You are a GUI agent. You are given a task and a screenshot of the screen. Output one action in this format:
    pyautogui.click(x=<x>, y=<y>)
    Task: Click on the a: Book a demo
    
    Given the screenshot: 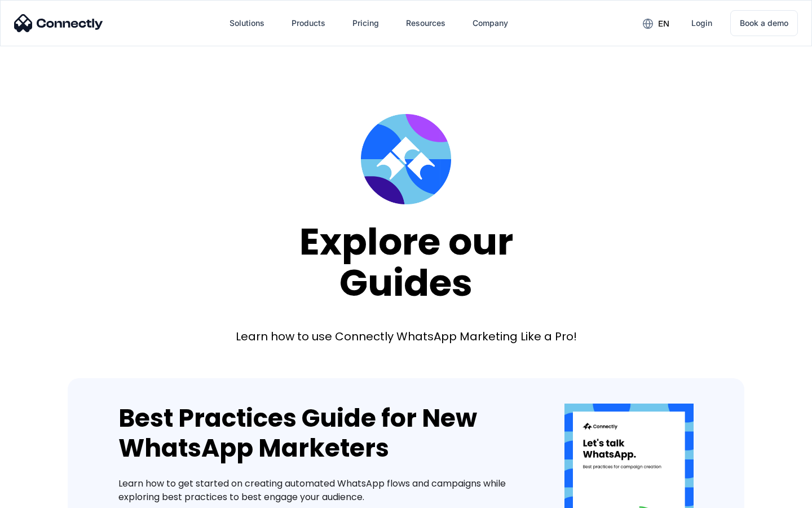 What is the action you would take?
    pyautogui.click(x=764, y=23)
    